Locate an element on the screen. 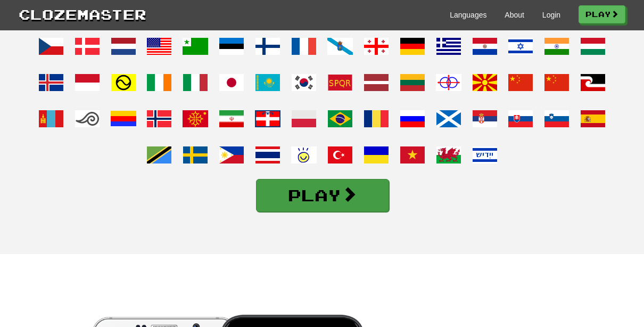 The width and height of the screenshot is (644, 327). a: Login is located at coordinates (551, 15).